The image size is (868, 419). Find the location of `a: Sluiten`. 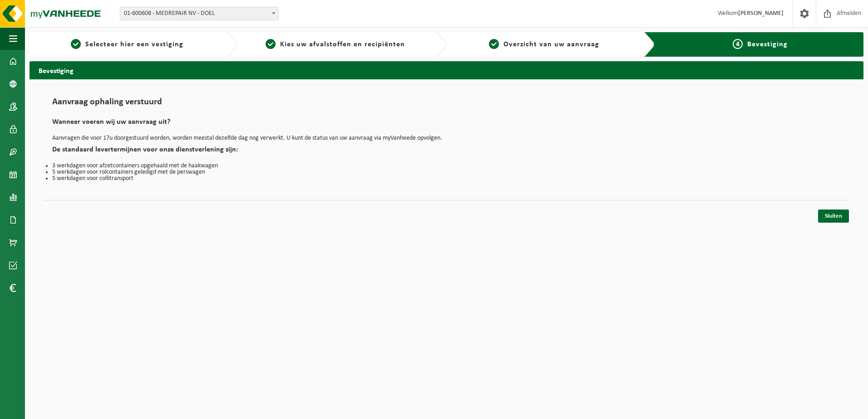

a: Sluiten is located at coordinates (833, 216).